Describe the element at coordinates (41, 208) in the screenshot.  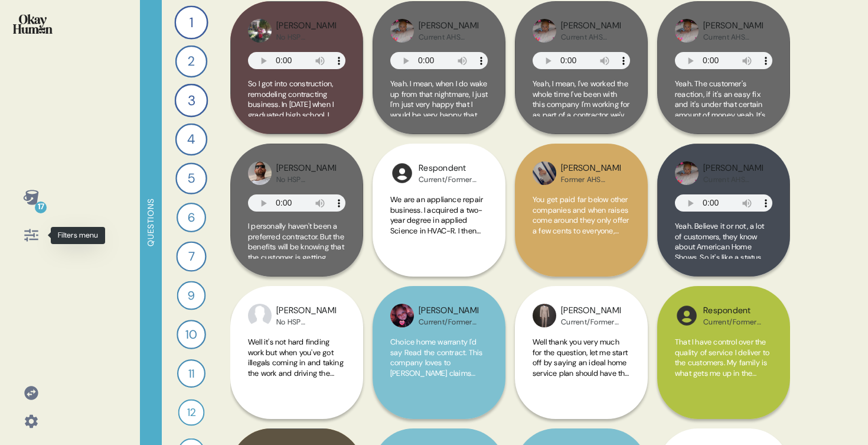
I see `div: 17` at that location.